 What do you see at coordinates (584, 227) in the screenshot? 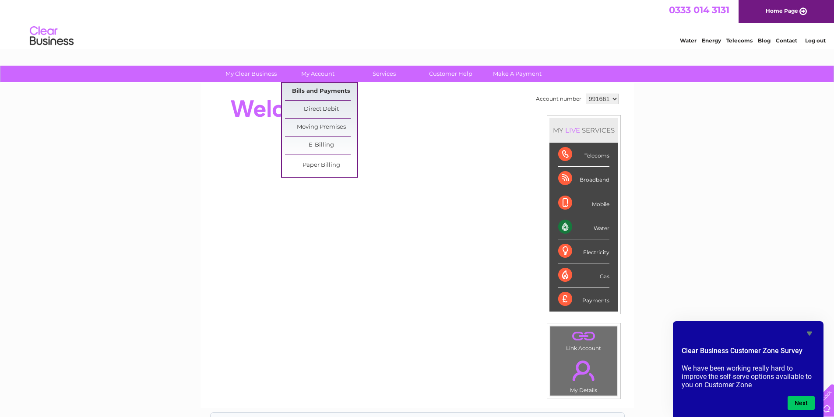
I see `div: Water` at bounding box center [584, 227].